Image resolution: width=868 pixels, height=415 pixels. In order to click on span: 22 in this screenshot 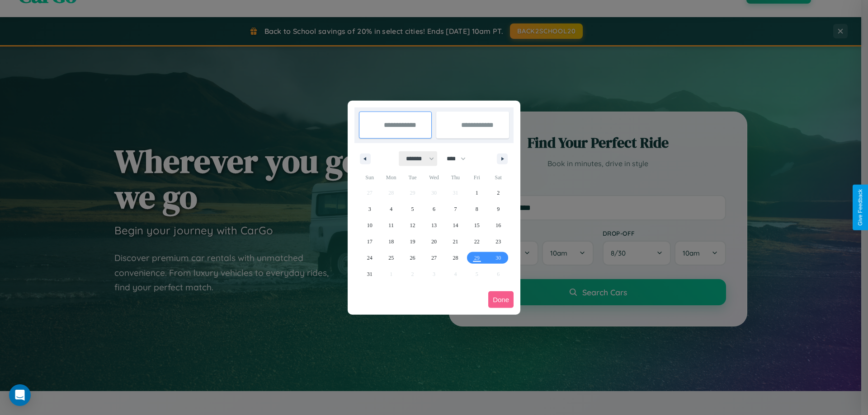, I will do `click(477, 242)`.